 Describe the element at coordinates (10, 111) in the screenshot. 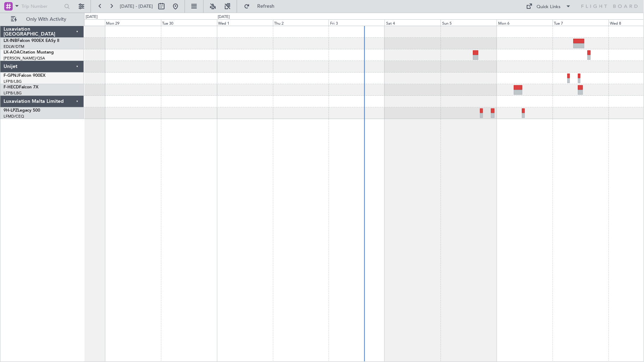

I see `span: 9H-LPZ` at that location.